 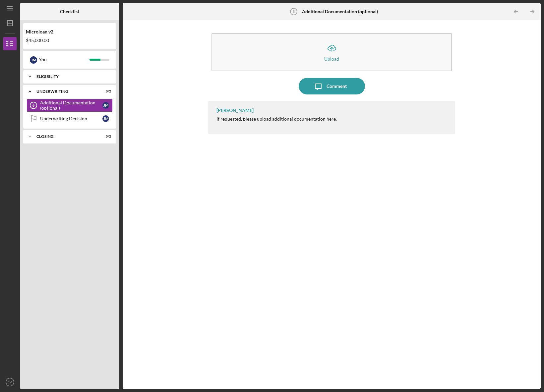 What do you see at coordinates (70, 40) in the screenshot?
I see `div: $45,000.00` at bounding box center [70, 40].